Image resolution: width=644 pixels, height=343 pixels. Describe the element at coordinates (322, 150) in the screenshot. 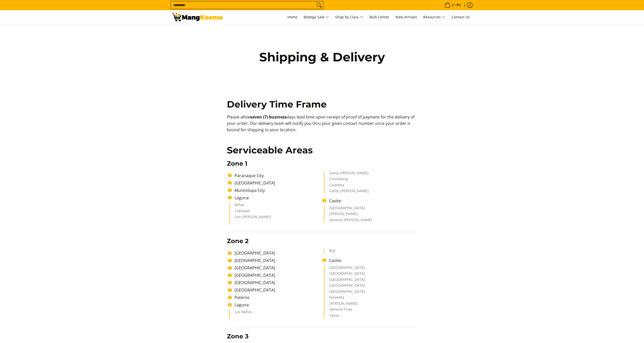

I see `h2: Serviceable Areas` at that location.